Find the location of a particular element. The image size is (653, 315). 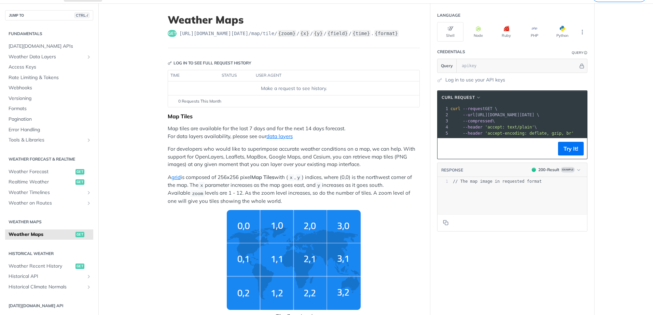

a: Historical APIShow subpages for Historical API is located at coordinates (49, 277).